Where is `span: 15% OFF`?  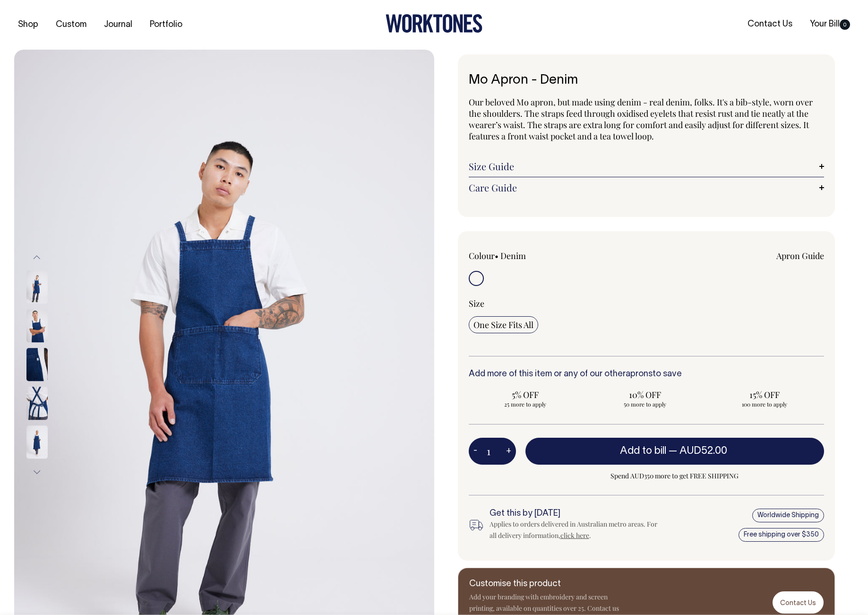 span: 15% OFF is located at coordinates (764, 395).